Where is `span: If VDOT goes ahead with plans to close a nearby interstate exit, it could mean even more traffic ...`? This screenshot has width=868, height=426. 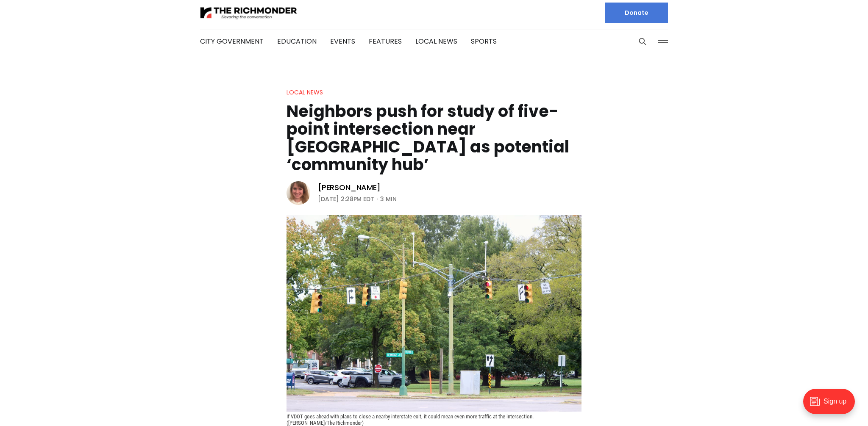 span: If VDOT goes ahead with plans to close a nearby interstate exit, it could mean even more traffic ... is located at coordinates (411, 420).